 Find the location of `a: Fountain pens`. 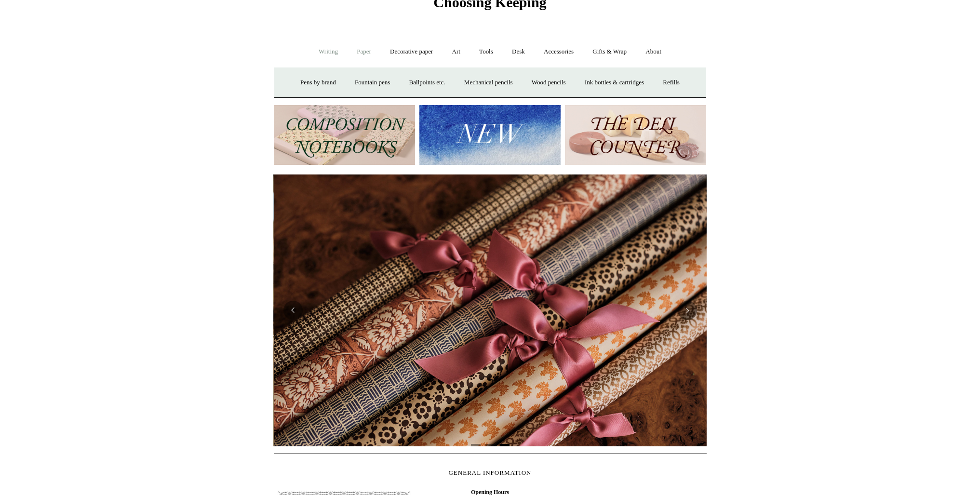

a: Fountain pens is located at coordinates (372, 82).